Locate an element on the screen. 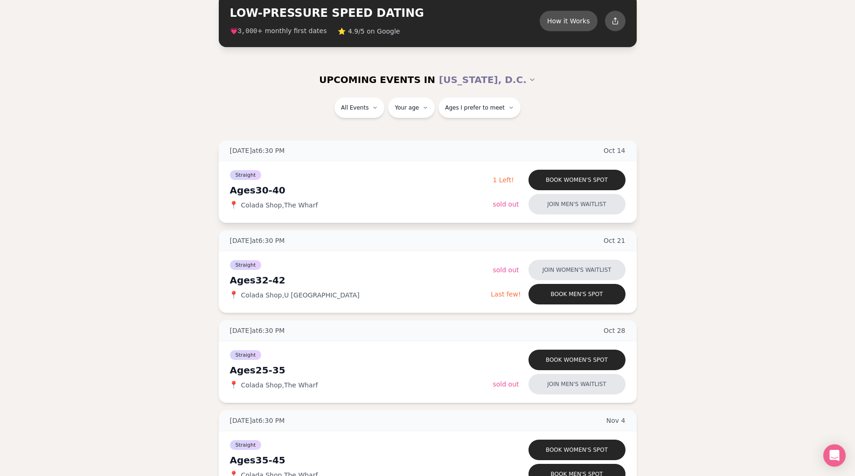 This screenshot has width=855, height=476. span: UPCOMING EVENTS IN is located at coordinates (377, 80).